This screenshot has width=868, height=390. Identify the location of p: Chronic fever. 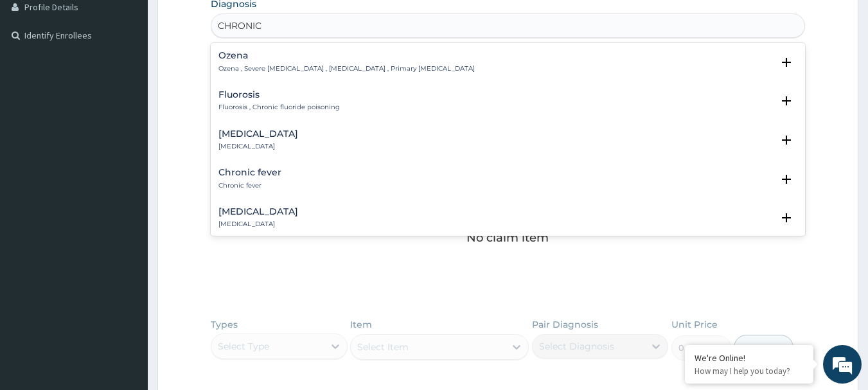
(250, 186).